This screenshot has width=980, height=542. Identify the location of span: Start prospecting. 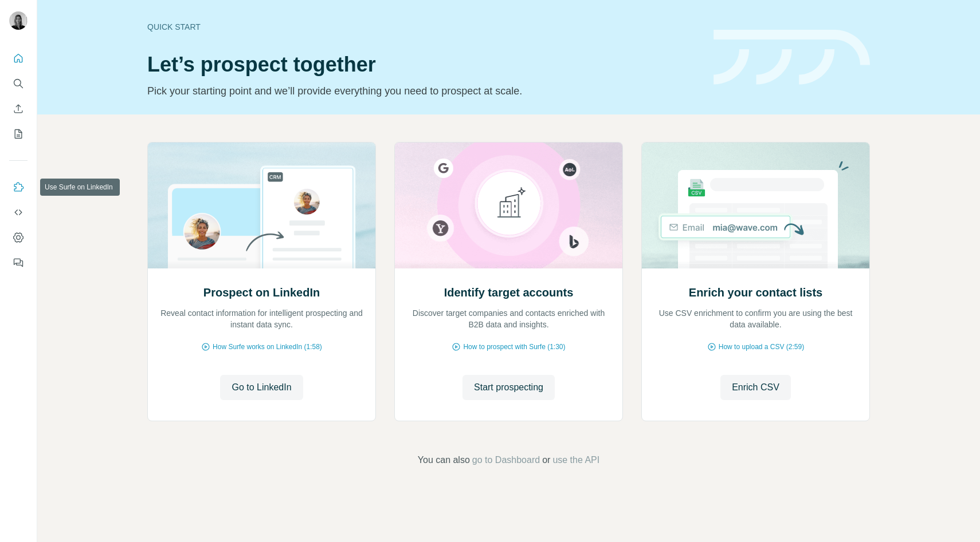
(508, 388).